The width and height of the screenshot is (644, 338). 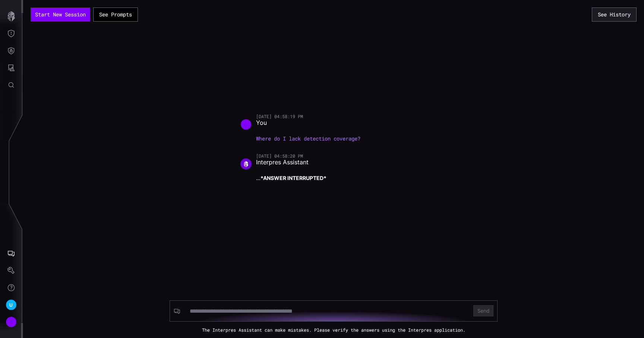 What do you see at coordinates (11, 305) in the screenshot?
I see `span: U` at bounding box center [11, 305].